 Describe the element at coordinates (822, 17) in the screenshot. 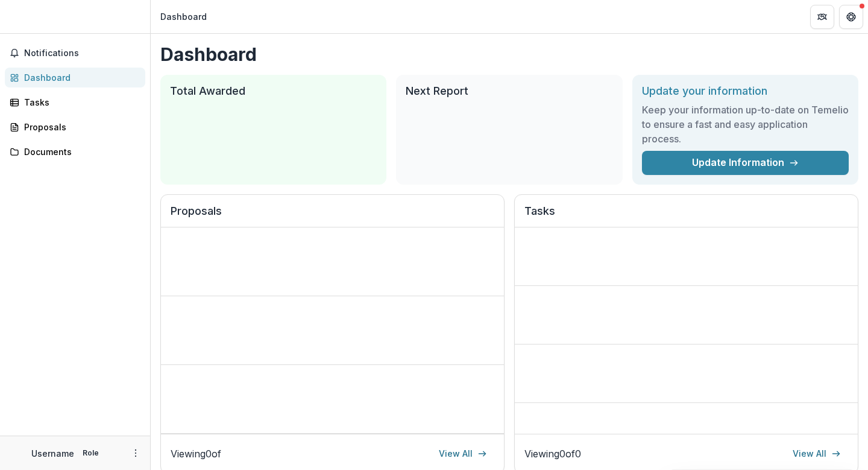

I see `button: Partners` at that location.